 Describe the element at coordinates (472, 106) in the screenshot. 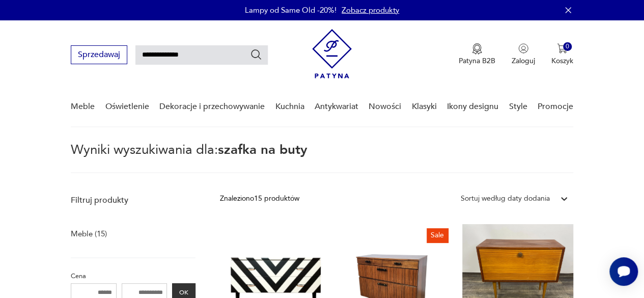

I see `a: Ikony designu` at that location.